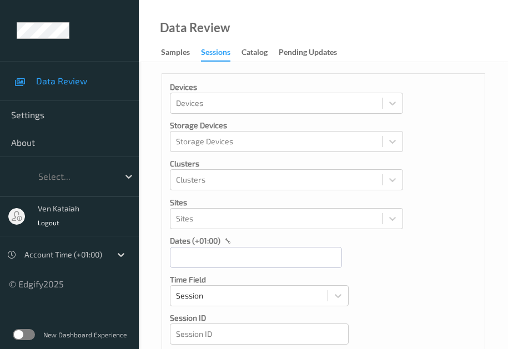  I want to click on p: Sites, so click(286, 203).